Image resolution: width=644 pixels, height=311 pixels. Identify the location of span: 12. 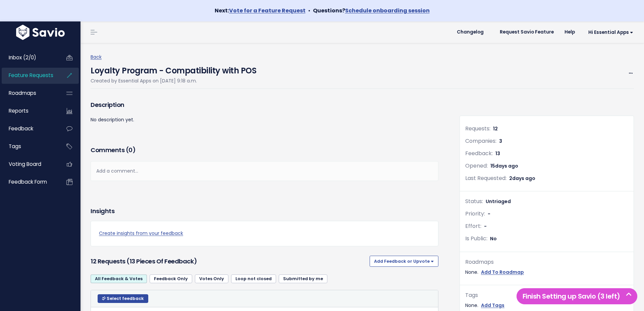
(495, 129).